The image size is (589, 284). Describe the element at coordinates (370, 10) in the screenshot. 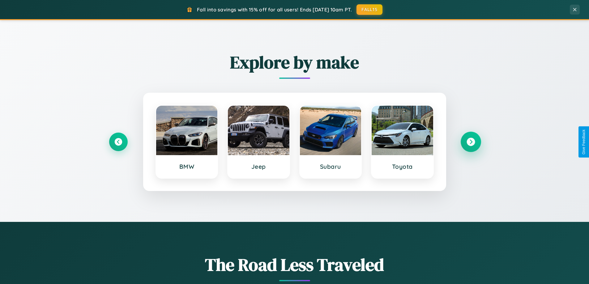

I see `button: FALL15` at that location.